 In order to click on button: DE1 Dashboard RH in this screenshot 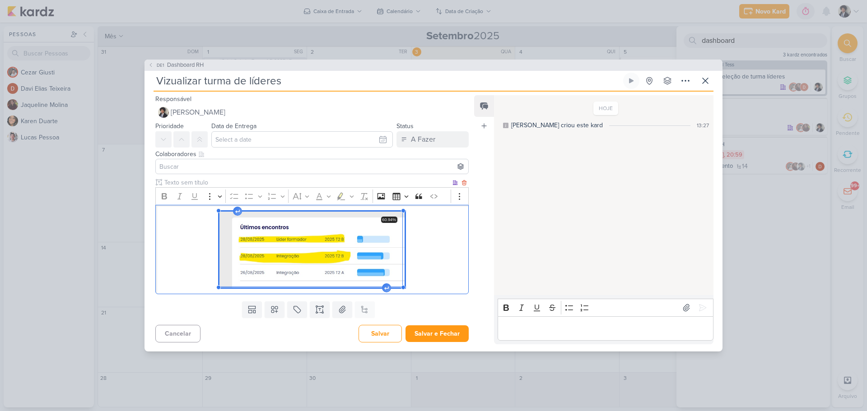, I will do `click(176, 65)`.